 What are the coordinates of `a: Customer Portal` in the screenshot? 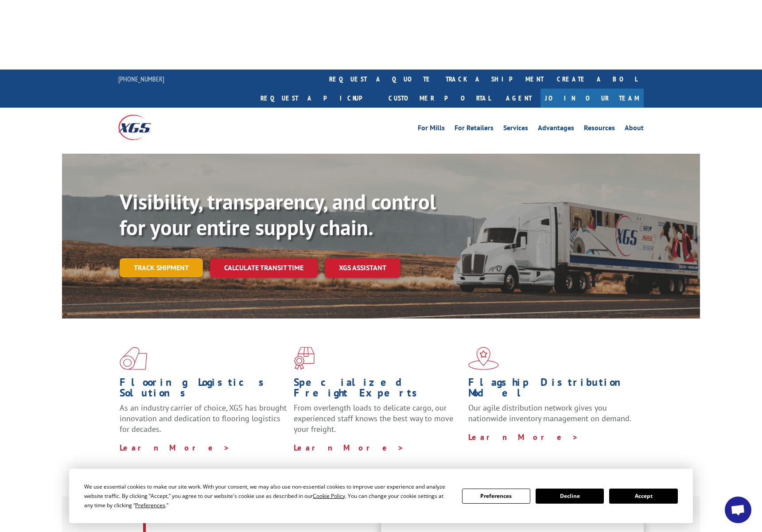 It's located at (440, 98).